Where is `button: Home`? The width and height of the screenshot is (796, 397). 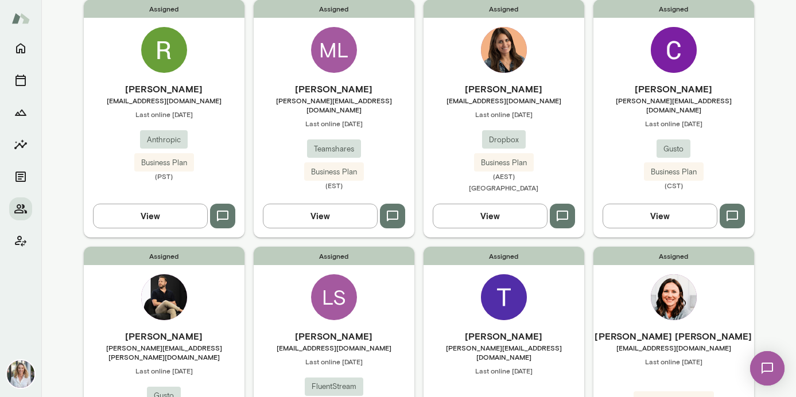
button: Home is located at coordinates (21, 48).